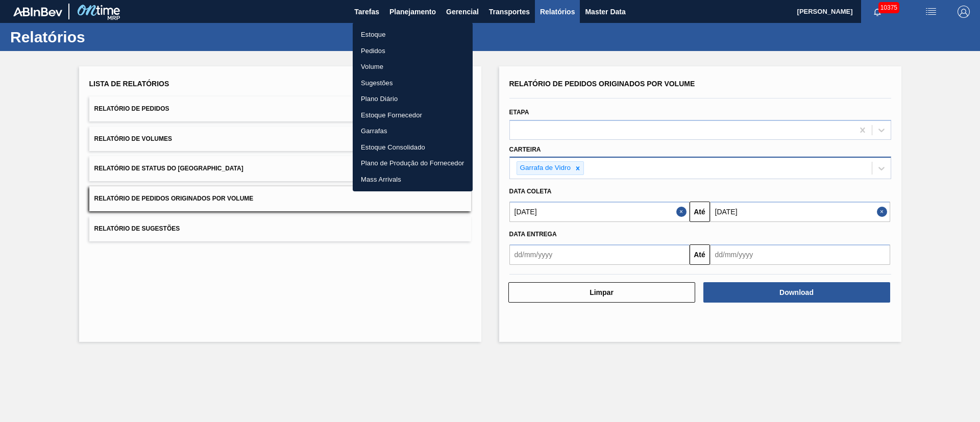  I want to click on li: Mass Arrivals, so click(412, 179).